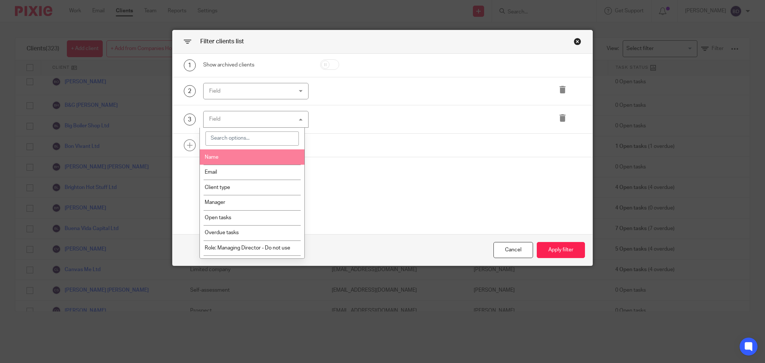 Image resolution: width=765 pixels, height=363 pixels. I want to click on span: Manager, so click(215, 202).